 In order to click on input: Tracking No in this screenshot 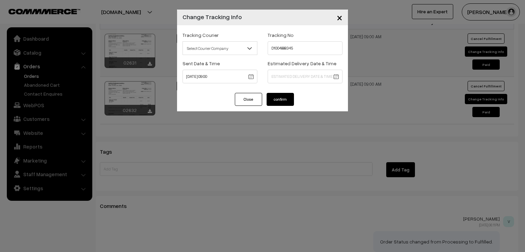, I will do `click(305, 48)`.